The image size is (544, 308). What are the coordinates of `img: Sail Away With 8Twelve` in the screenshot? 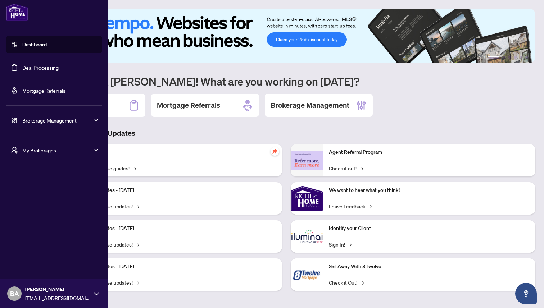 It's located at (307, 275).